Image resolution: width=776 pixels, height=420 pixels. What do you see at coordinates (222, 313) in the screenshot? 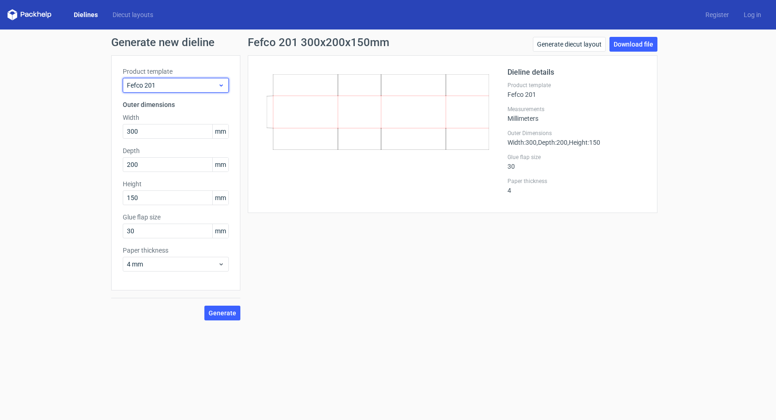
I see `button: Generate` at bounding box center [222, 313].